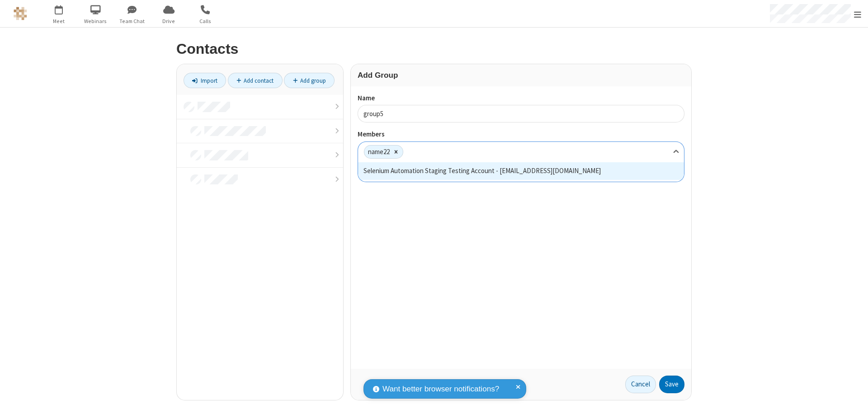 This screenshot has width=868, height=414. What do you see at coordinates (20, 14) in the screenshot?
I see `img: QA Selenium DO NOT DELETE OR CHANGE` at bounding box center [20, 14].